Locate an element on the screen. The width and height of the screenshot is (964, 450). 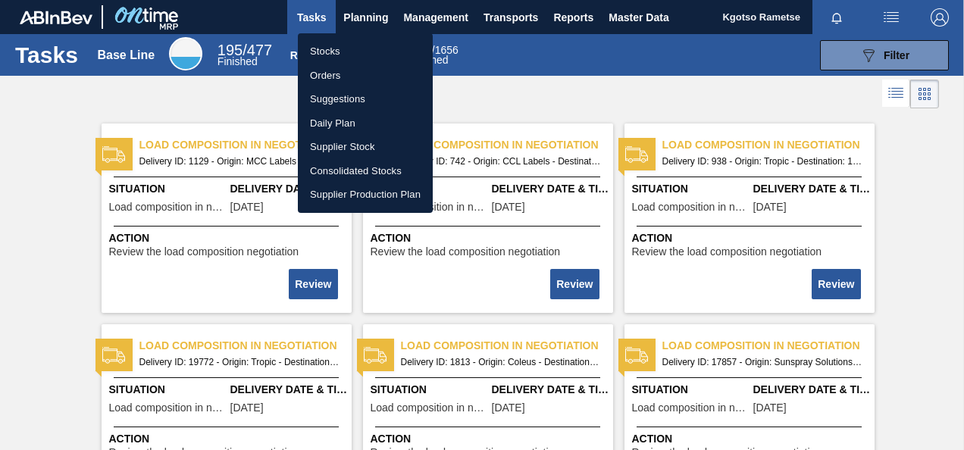
li: Supplier Stock is located at coordinates (365, 147).